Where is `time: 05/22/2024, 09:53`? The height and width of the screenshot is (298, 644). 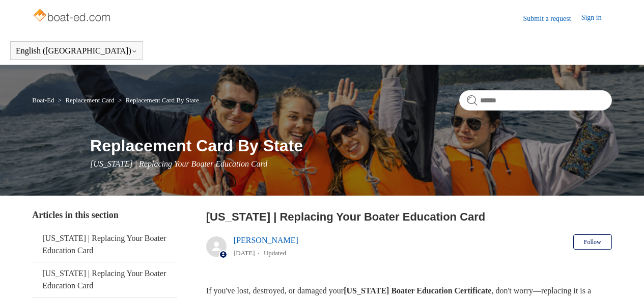
time: 05/22/2024, 09:53 is located at coordinates (244, 252).